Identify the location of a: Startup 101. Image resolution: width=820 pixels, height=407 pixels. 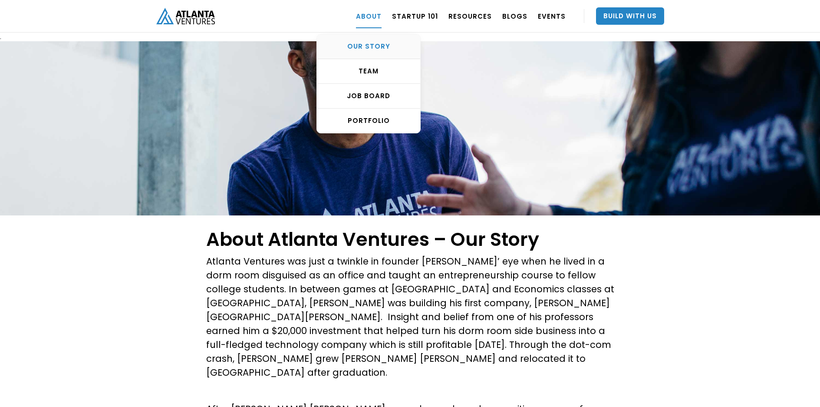
(415, 16).